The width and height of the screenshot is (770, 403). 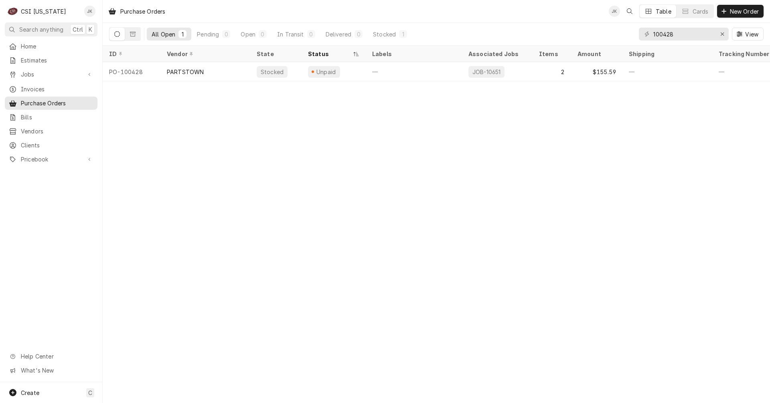 What do you see at coordinates (30, 393) in the screenshot?
I see `span: Create` at bounding box center [30, 393].